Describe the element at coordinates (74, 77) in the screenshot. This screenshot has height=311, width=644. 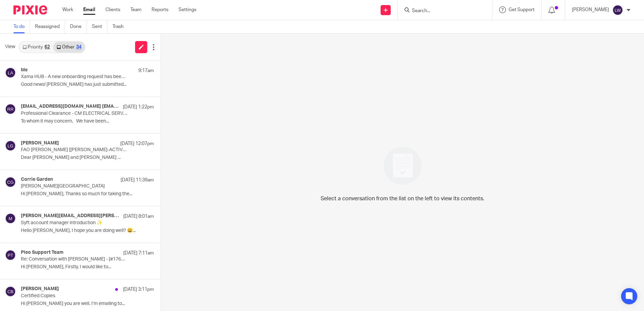
I see `p: Xama HUB - A new onboarding request has been returned` at that location.